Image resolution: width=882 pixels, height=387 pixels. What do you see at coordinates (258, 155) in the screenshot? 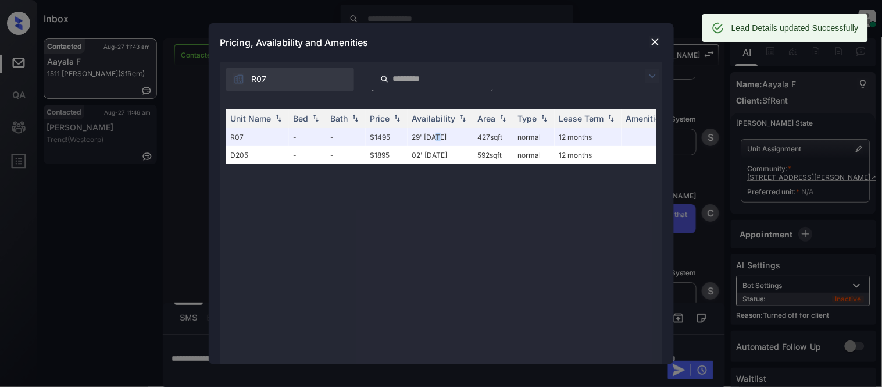
I see `td: D205` at bounding box center [258, 155].